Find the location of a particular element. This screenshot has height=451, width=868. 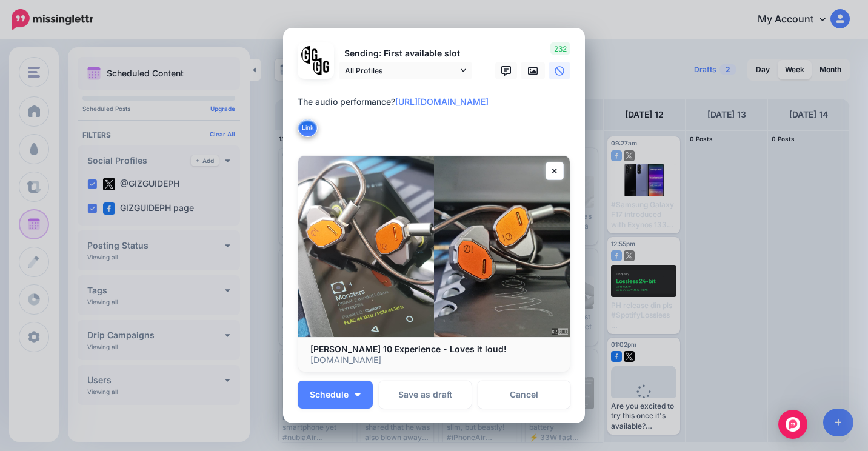

a: Cancel is located at coordinates (524, 395).